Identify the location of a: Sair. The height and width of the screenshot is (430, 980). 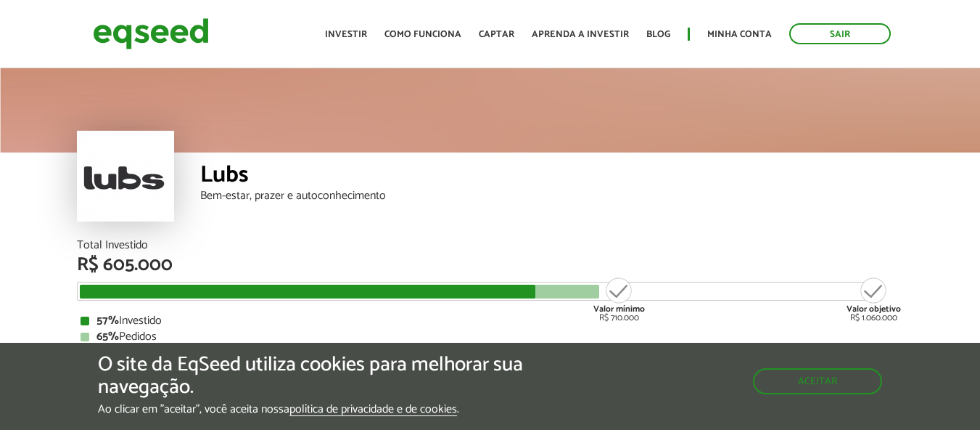
(841, 34).